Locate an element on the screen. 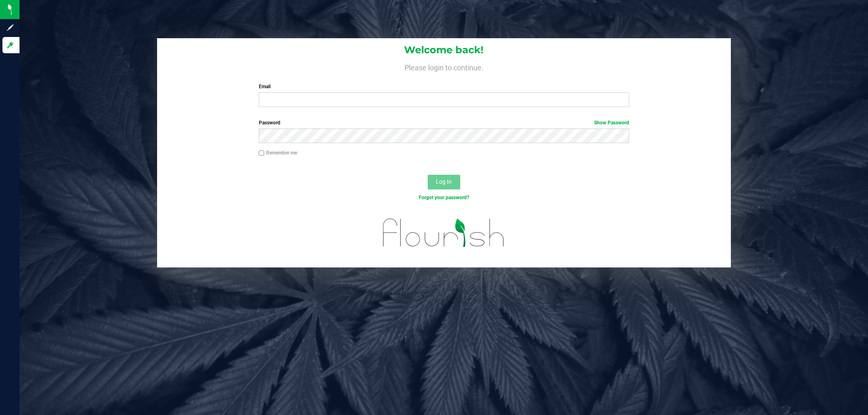 The height and width of the screenshot is (415, 868). h4: Please login to continue. is located at coordinates (444, 67).